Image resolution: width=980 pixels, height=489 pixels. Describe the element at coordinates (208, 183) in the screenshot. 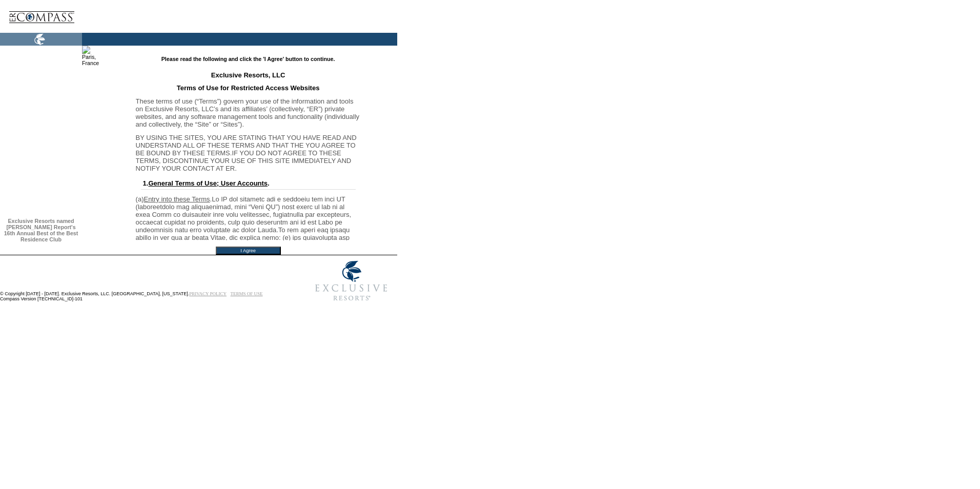

I see `u: General Terms of Use; User Accounts` at that location.